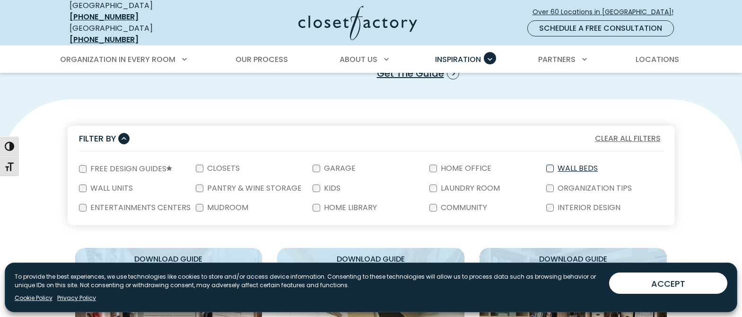 This screenshot has width=742, height=317. Describe the element at coordinates (526, 73) in the screenshot. I see `p: Get The Guide` at that location.